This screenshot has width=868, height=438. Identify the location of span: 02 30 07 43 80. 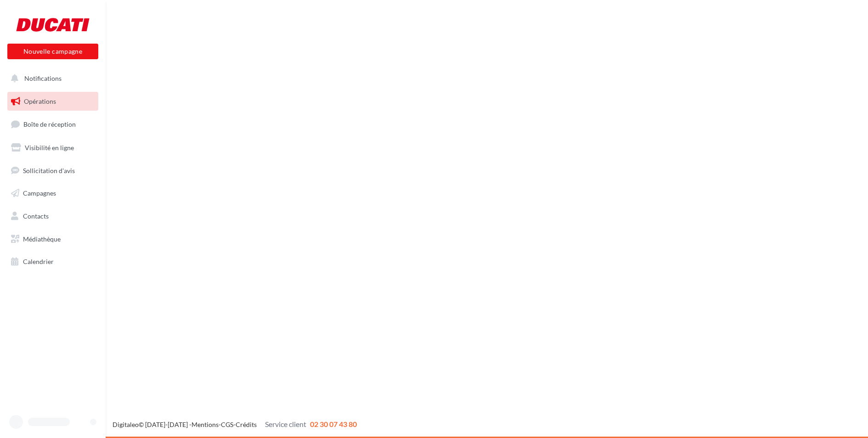
(333, 424).